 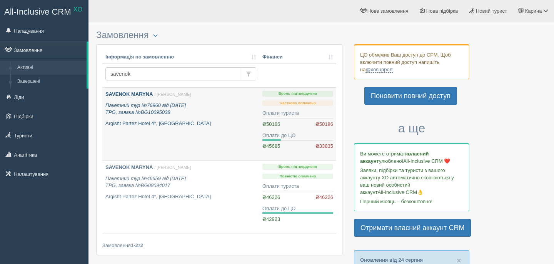 I want to click on p: Повністю оплачено, so click(x=298, y=176).